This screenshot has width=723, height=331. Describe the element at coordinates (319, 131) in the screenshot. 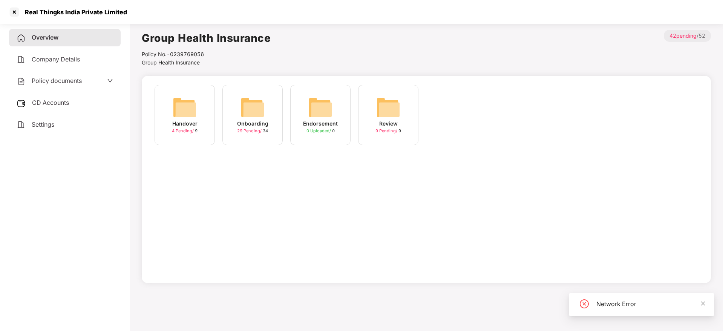

I see `span: 0 Uploaded /` at that location.